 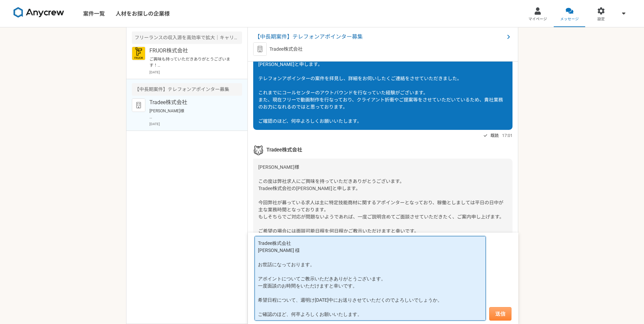 What do you see at coordinates (507, 135) in the screenshot?
I see `span: 17:01` at bounding box center [507, 135].